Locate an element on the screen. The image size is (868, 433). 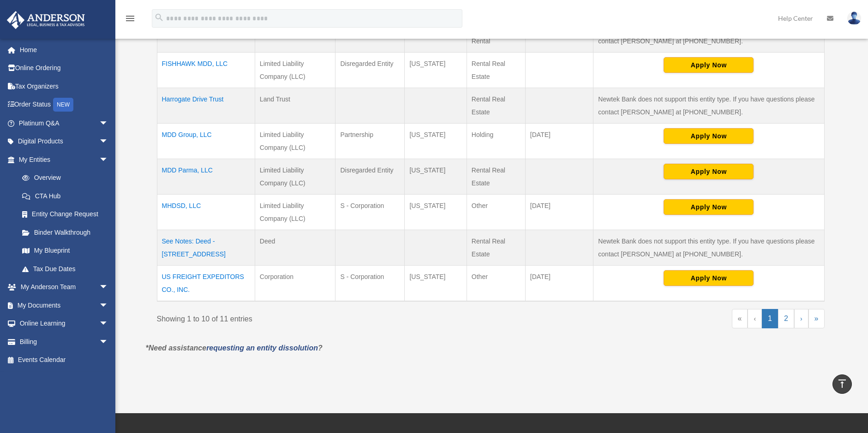
td: Corporation is located at coordinates (295, 284).